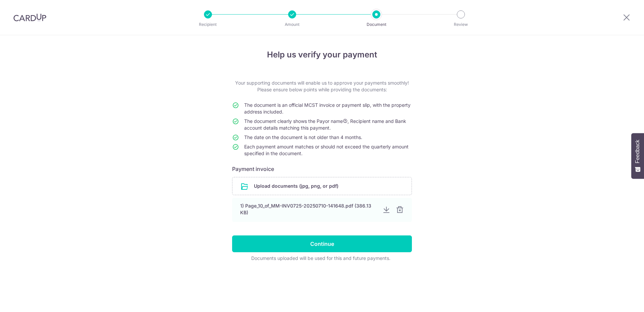  Describe the element at coordinates (30, 18) in the screenshot. I see `img: CardUp` at that location.